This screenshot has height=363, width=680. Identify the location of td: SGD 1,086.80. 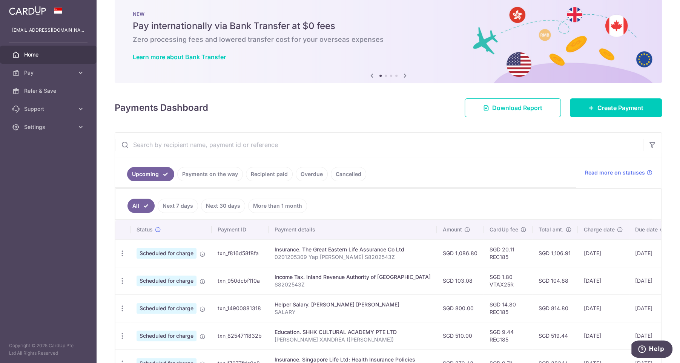
(460, 253).